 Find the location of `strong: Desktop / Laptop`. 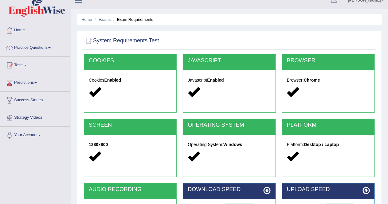

strong: Desktop / Laptop is located at coordinates (321, 145).